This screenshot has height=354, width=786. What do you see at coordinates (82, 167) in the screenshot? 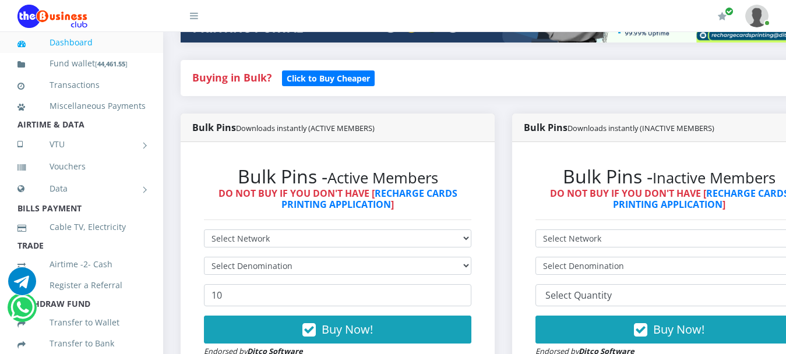
I see `a: Vouchers` at bounding box center [82, 167].